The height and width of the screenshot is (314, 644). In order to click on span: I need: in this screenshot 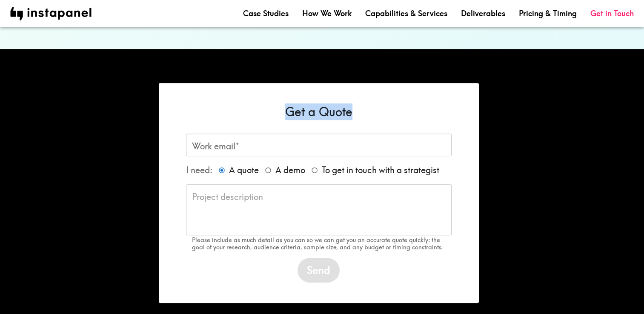, I will do `click(199, 170)`.